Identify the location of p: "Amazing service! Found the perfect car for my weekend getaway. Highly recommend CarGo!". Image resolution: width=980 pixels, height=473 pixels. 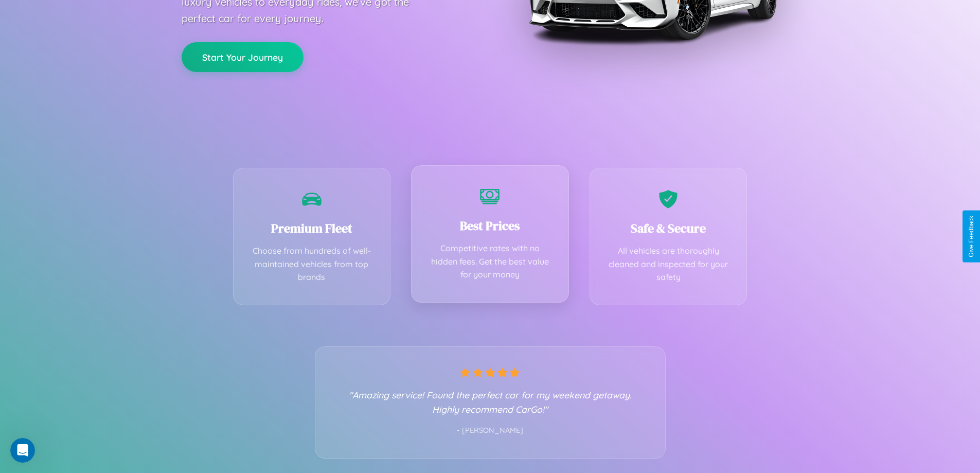
(490, 402).